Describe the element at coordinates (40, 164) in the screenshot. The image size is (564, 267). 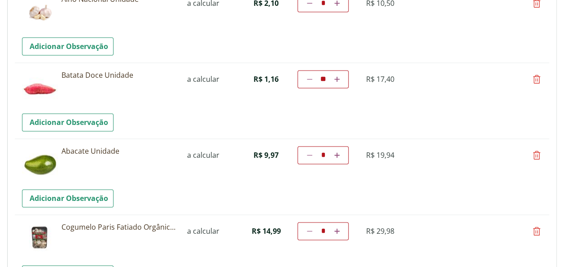
I see `img: Abacate Unidade` at that location.